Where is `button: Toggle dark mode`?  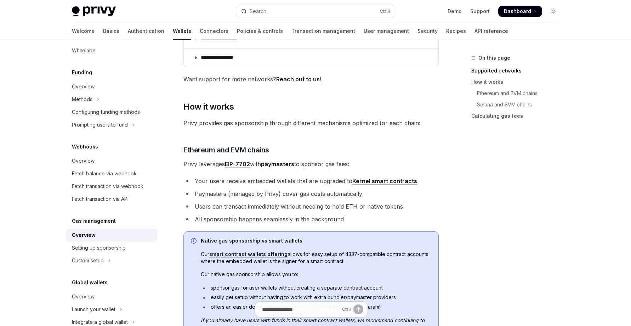
button: Toggle dark mode is located at coordinates (553, 11).